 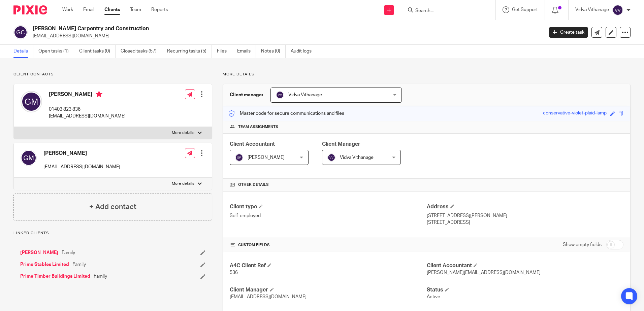 What do you see at coordinates (526, 290) in the screenshot?
I see `h4: Status` at bounding box center [526, 290].